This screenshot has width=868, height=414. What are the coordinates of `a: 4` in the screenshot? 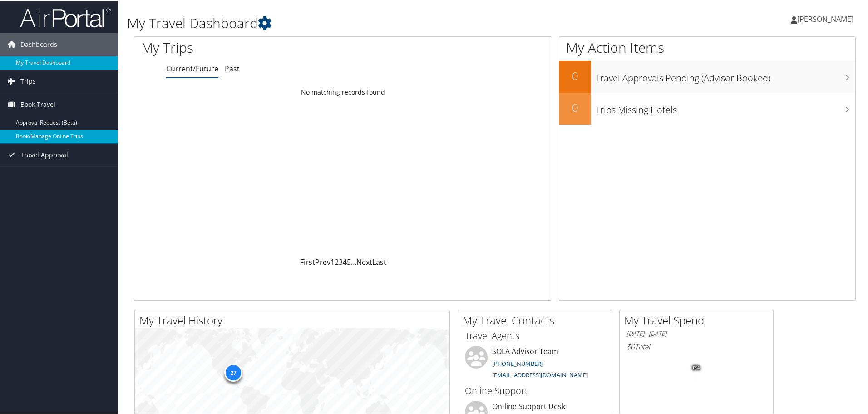 It's located at (345, 261).